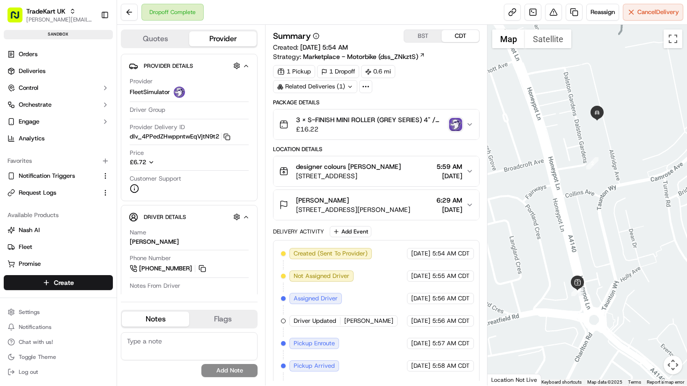 This screenshot has height=386, width=687. I want to click on div: Delivery Activity, so click(298, 232).